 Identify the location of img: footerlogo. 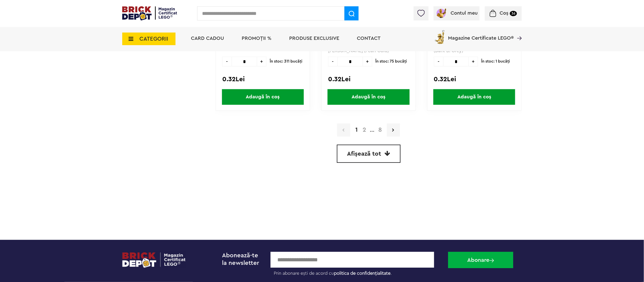
(154, 260).